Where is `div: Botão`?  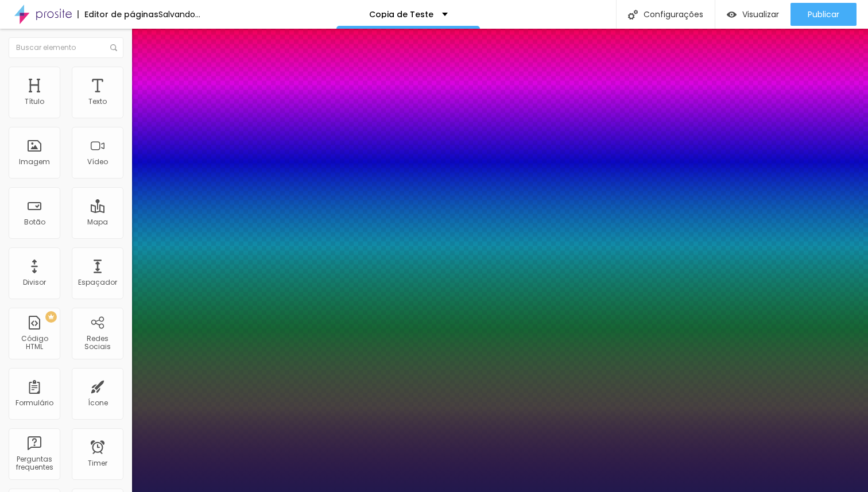
div: Botão is located at coordinates (34, 222).